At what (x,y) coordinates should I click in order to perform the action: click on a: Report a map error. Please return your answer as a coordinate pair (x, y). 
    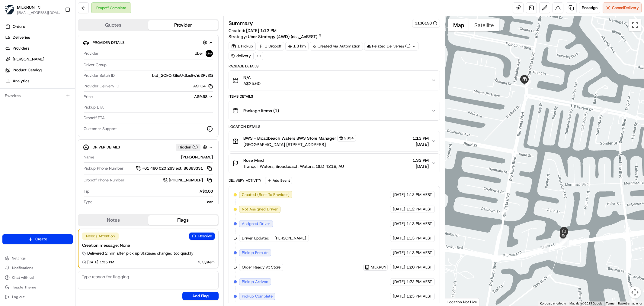
    Looking at the image, I should click on (630, 303).